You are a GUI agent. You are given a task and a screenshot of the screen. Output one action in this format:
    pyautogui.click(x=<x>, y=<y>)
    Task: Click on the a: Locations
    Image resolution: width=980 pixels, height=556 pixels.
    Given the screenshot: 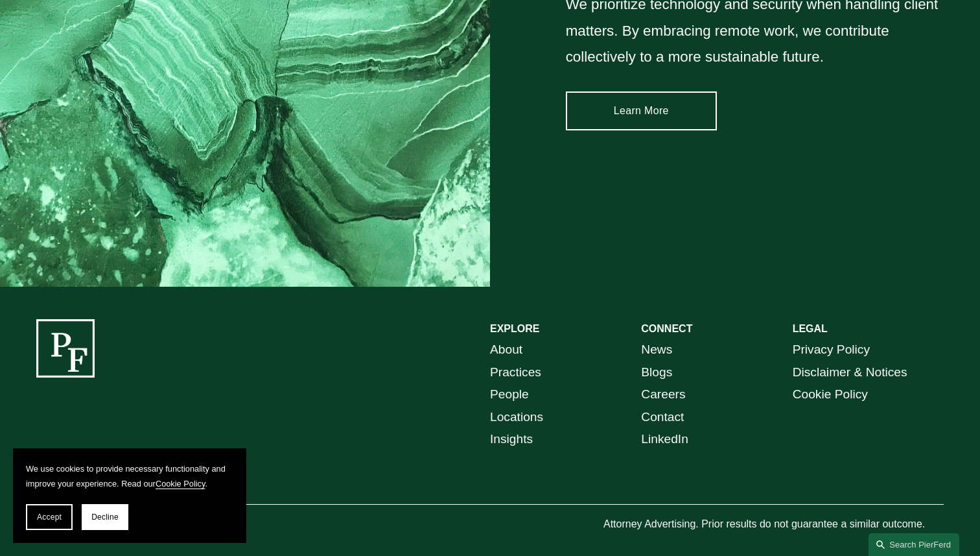 What is the action you would take?
    pyautogui.click(x=517, y=417)
    